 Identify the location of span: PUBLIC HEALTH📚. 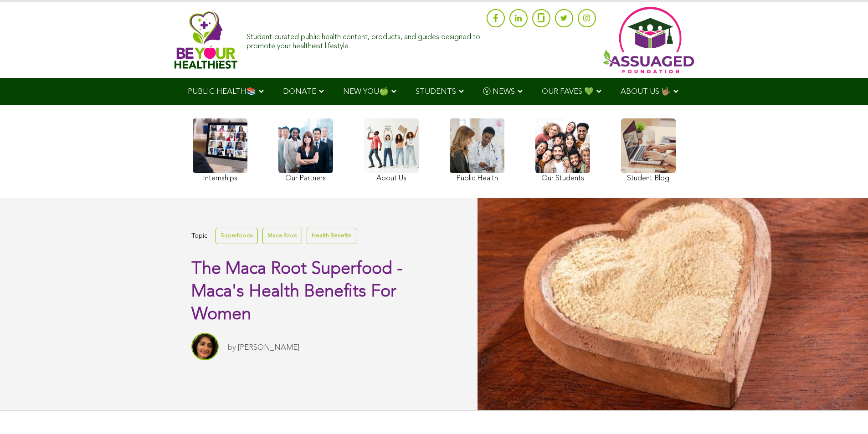
(222, 91).